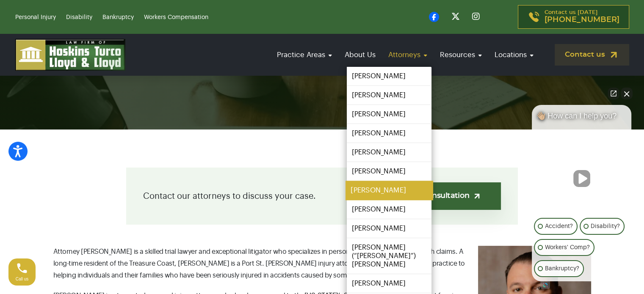 The height and width of the screenshot is (294, 644). What do you see at coordinates (605, 226) in the screenshot?
I see `p: Disability?` at bounding box center [605, 226].